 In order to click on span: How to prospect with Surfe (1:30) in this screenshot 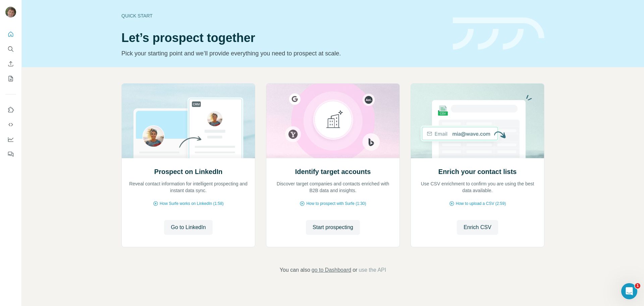, I will do `click(336, 204)`.